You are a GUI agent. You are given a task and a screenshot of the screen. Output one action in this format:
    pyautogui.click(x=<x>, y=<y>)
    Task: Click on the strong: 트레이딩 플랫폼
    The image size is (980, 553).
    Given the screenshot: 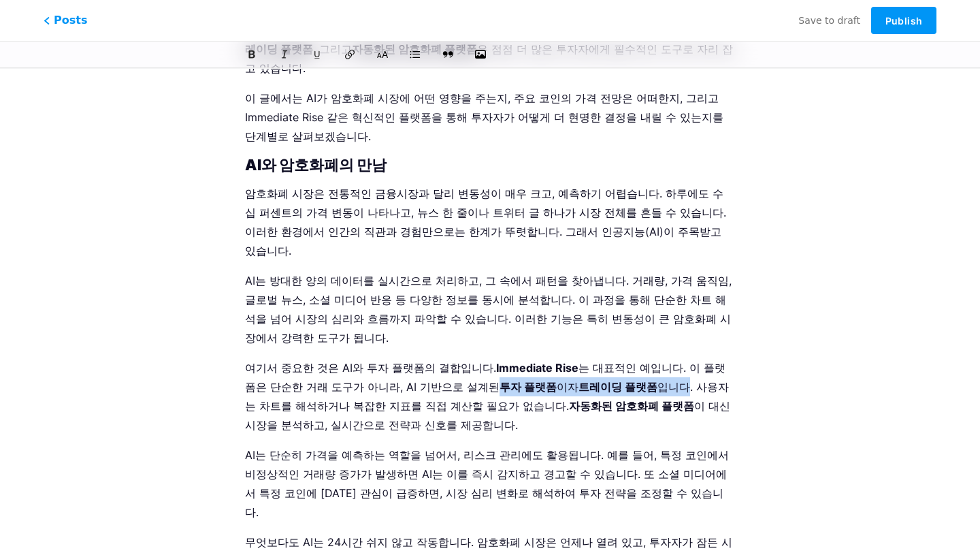 What is the action you would take?
    pyautogui.click(x=618, y=387)
    